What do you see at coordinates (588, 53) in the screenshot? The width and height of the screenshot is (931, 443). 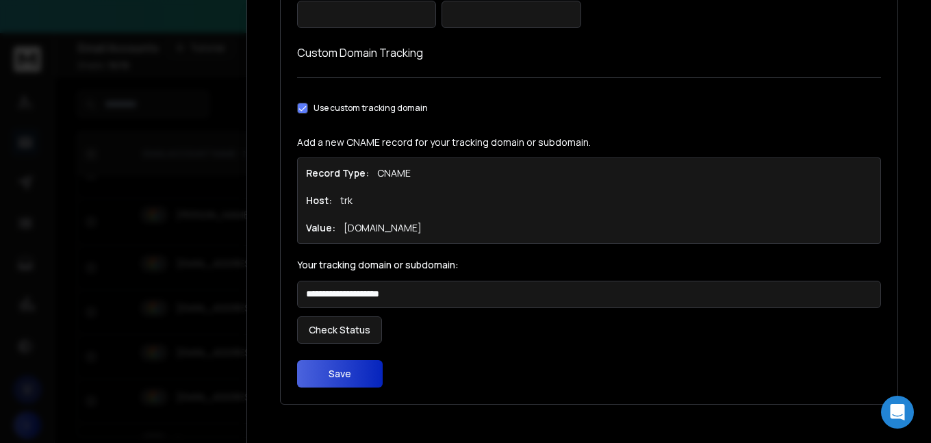 I see `h1: Custom Domain Tracking` at bounding box center [588, 53].